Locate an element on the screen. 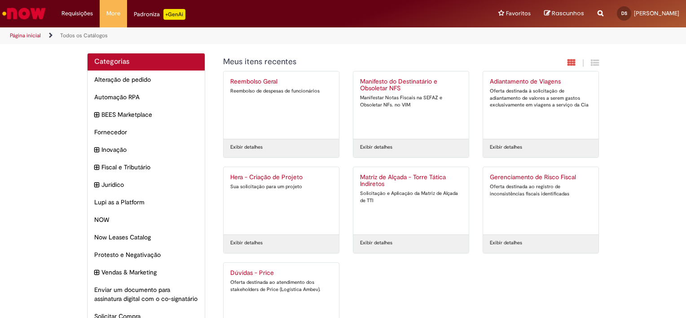 Image resolution: width=686 pixels, height=318 pixels. a: Todos os Catálogos is located at coordinates (84, 35).